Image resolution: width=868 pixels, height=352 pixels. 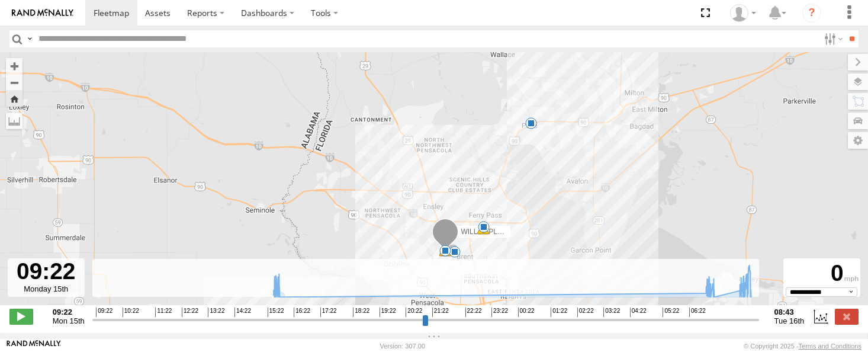 What do you see at coordinates (743, 13) in the screenshot?
I see `div: William Pittman` at bounding box center [743, 13].